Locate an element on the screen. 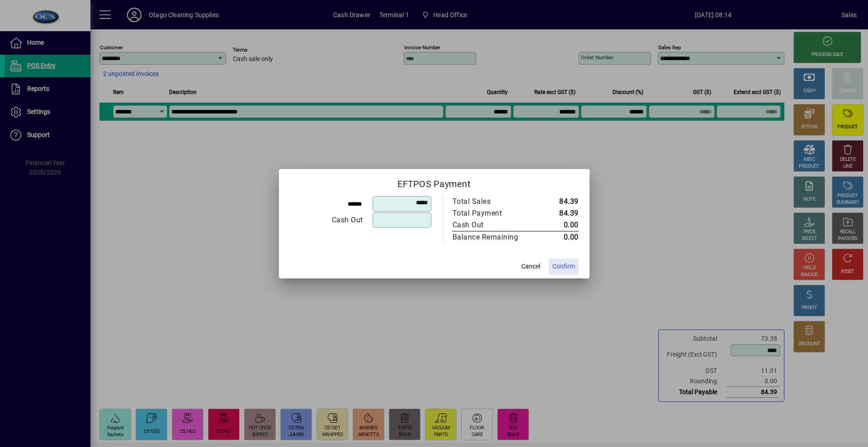  button: Cancel is located at coordinates (531, 267).